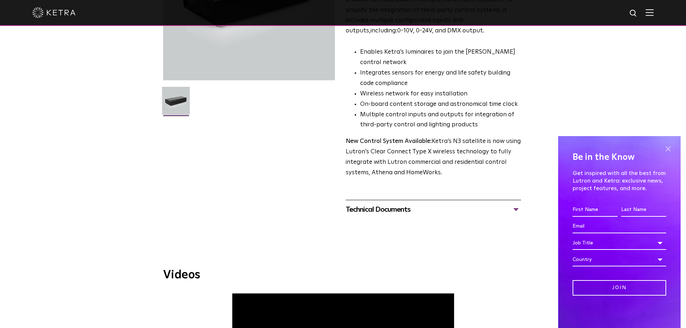 This screenshot has width=686, height=328. I want to click on p: Ketra’s N3 satellite is now using Lutron’s Clear Connect Type X wireless technology to fully inte..., so click(433, 157).